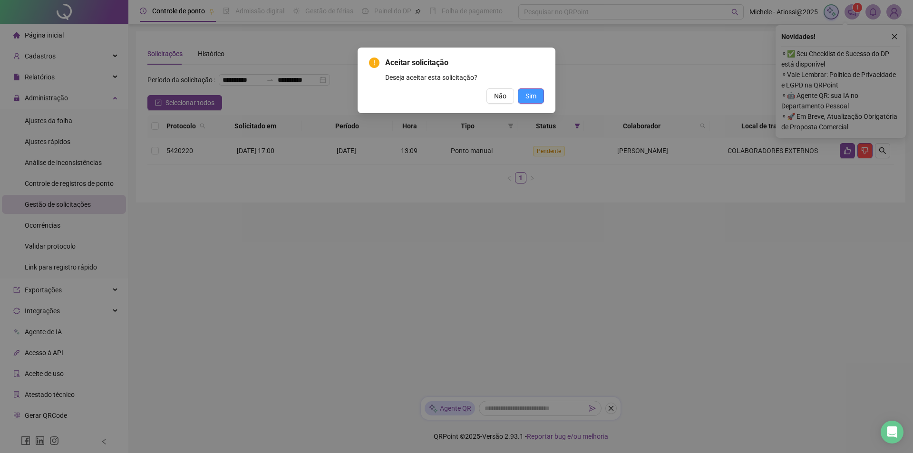 The image size is (913, 453). What do you see at coordinates (531, 96) in the screenshot?
I see `button: Sim` at bounding box center [531, 96].